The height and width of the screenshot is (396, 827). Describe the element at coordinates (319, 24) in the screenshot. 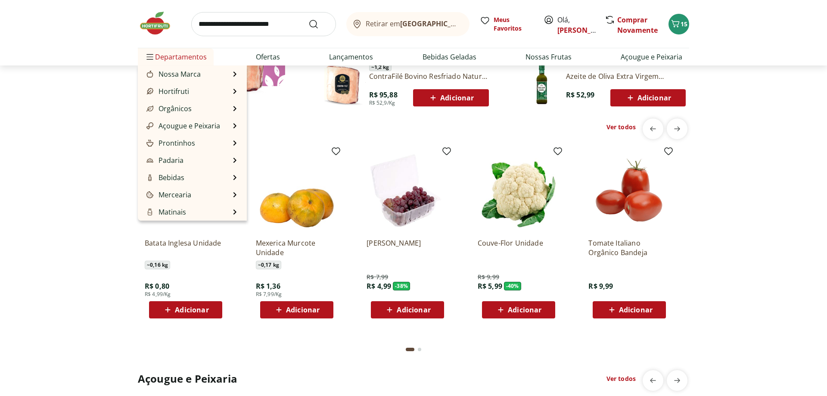

I see `button: Submit Search` at that location.